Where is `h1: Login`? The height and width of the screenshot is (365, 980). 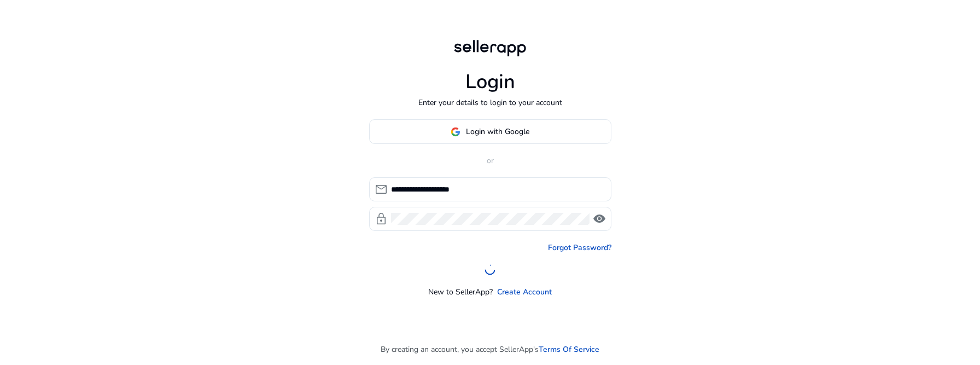
h1: Login is located at coordinates (490, 82).